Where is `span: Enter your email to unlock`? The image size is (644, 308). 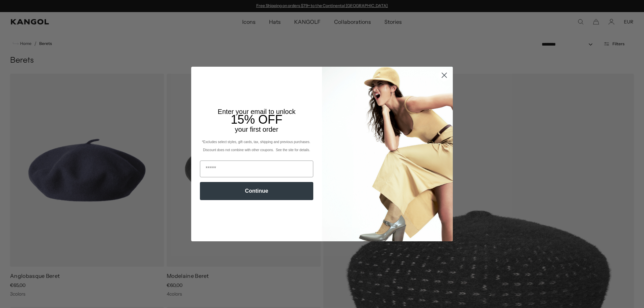
span: Enter your email to unlock is located at coordinates (257, 112).